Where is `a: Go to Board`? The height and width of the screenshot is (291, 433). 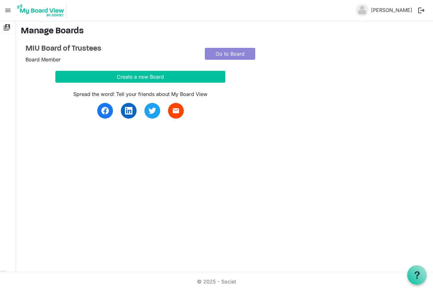
a: Go to Board is located at coordinates (230, 54).